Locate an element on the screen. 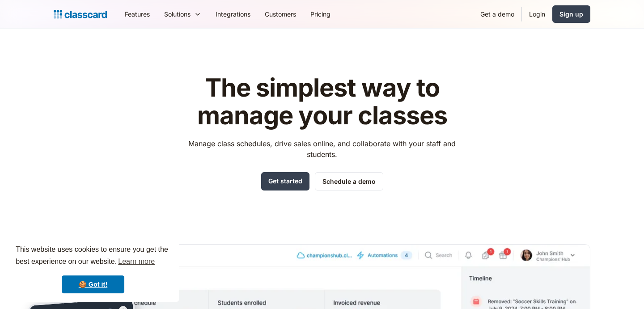  span: This website uses cookies to ensure you get the best experience on our website. is located at coordinates (93, 256).